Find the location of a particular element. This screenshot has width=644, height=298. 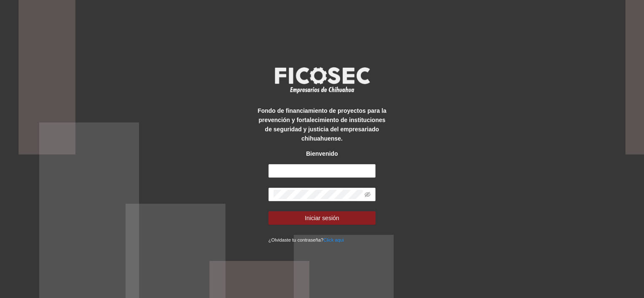

a: Click aqui is located at coordinates (333, 240).